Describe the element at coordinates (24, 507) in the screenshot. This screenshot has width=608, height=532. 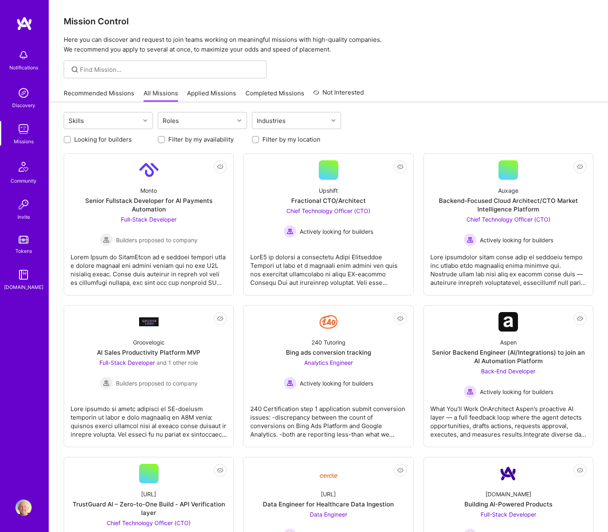
I see `a: User Avatar` at that location.